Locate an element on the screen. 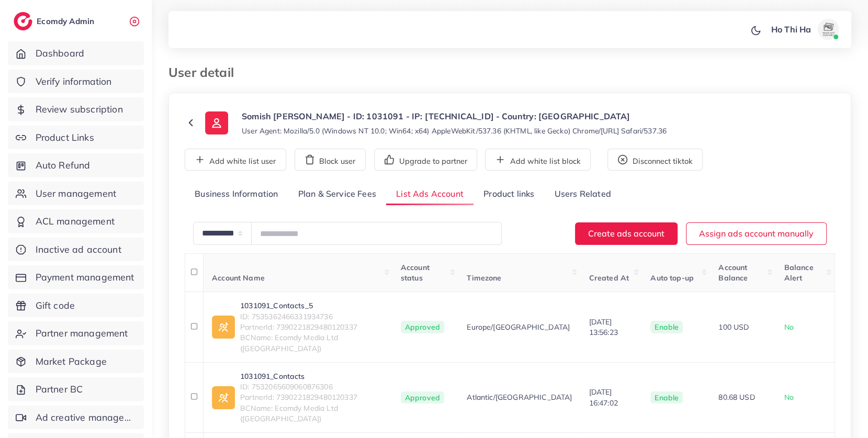  small: User Agent: Mozilla/5.0 (Windows NT 10.0; Win64; x64) AppleWebKit/537.36 (KHTML, like Gecko) Chro... is located at coordinates (454, 131).